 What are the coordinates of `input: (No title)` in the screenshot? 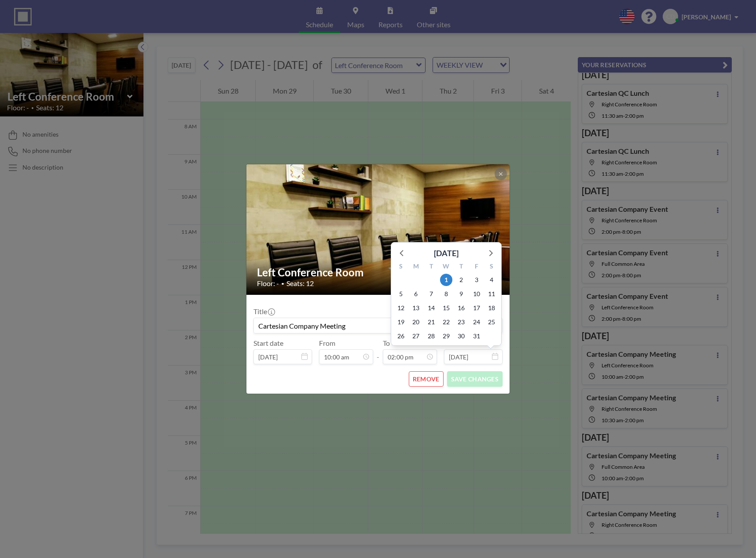 It's located at (378, 326).